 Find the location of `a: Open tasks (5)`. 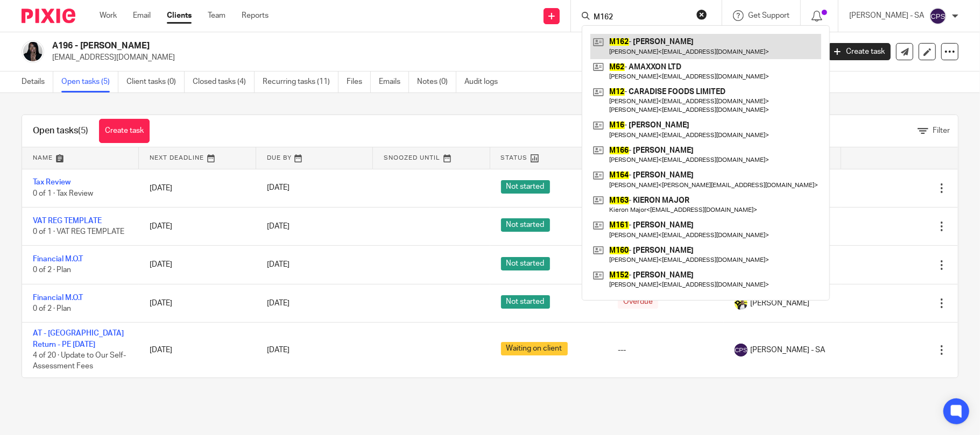

a: Open tasks (5) is located at coordinates (90, 82).